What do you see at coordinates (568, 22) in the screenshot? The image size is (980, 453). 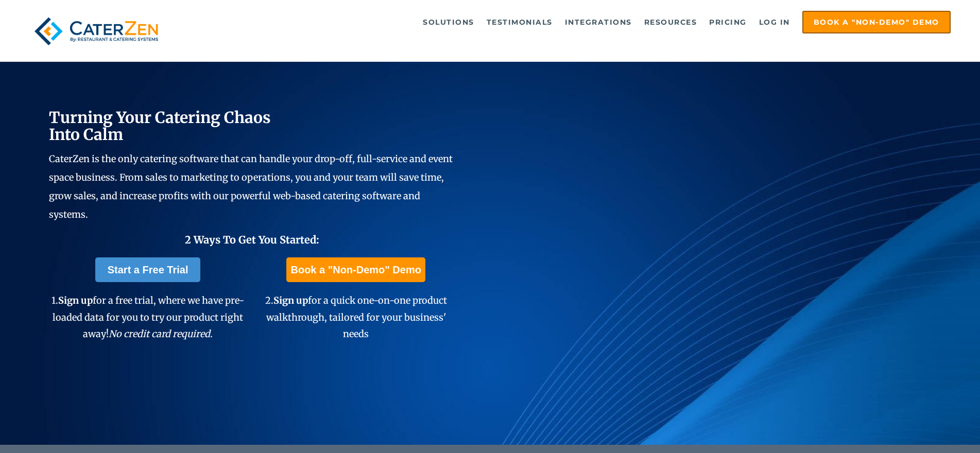 I see `div: Navigation Menu` at bounding box center [568, 22].